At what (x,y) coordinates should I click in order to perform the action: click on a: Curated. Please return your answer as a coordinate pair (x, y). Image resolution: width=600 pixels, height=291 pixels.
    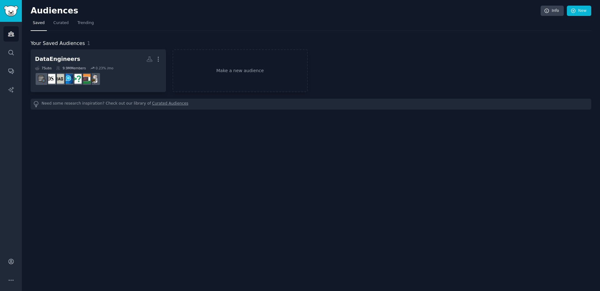
    Looking at the image, I should click on (61, 24).